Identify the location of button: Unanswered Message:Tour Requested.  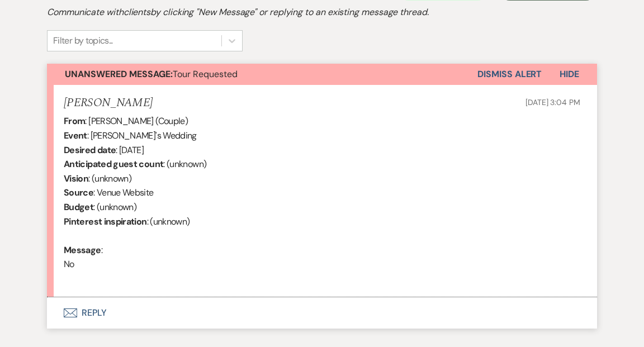
(262, 74).